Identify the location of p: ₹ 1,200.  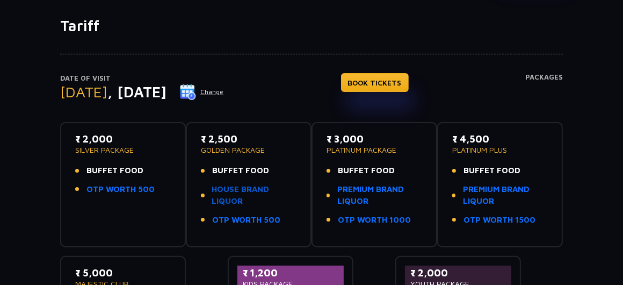
(291, 272).